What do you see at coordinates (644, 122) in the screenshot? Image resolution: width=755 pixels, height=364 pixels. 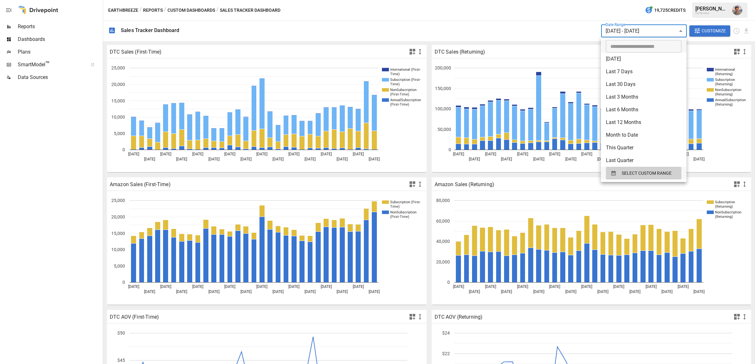 I see `li: Last 12 Months` at bounding box center [644, 122].